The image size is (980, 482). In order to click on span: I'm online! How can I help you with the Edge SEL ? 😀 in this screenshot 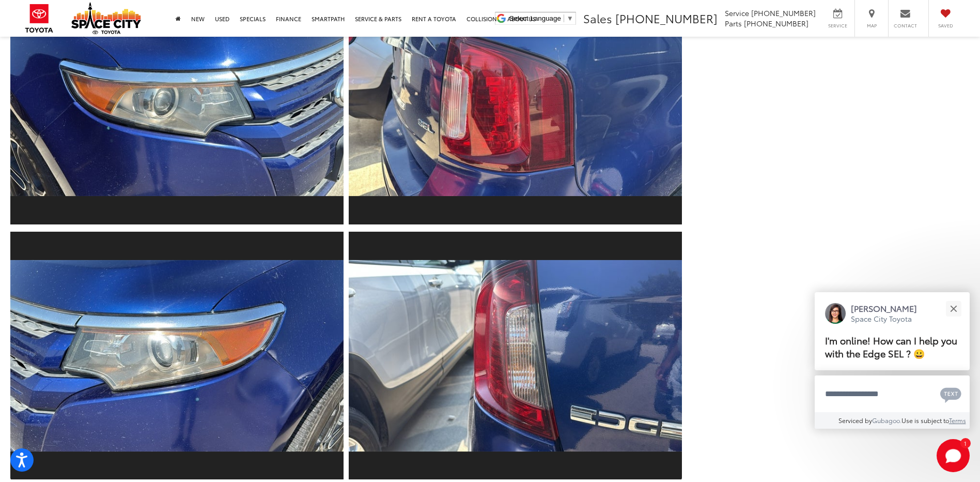, I will do `click(891, 347)`.